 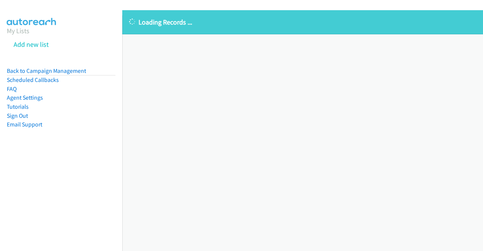 What do you see at coordinates (25, 97) in the screenshot?
I see `a: Agent Settings` at bounding box center [25, 97].